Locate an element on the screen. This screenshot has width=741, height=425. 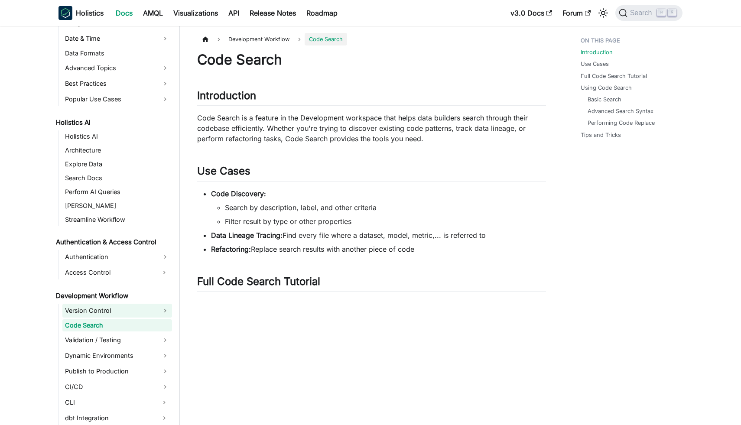
h2: Full Code Search Tutorial is located at coordinates (371, 283).